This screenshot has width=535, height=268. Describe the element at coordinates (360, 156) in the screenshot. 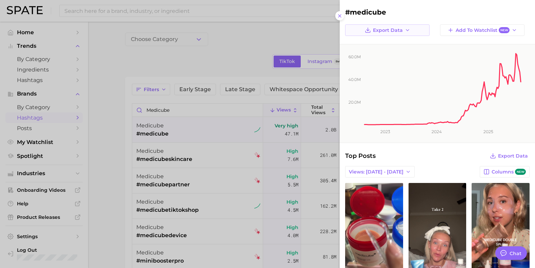

I see `span: Top Posts` at that location.